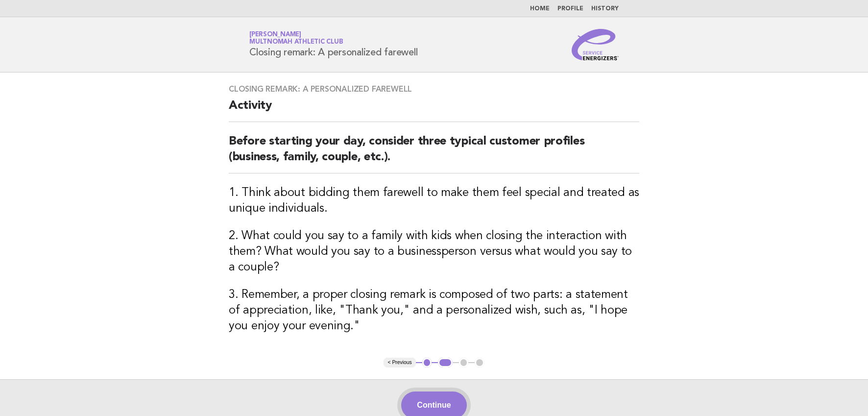  What do you see at coordinates (399, 362) in the screenshot?
I see `button: < Previous` at bounding box center [399, 362].